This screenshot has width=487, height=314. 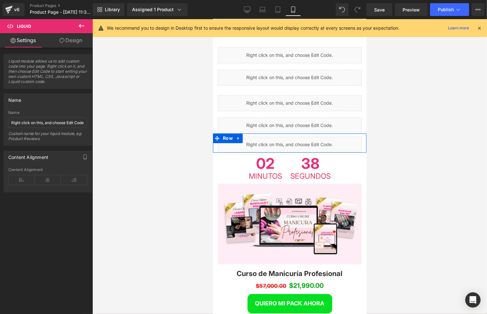 I want to click on div: Custom name for your liquid module, eg: Product Reviews, so click(x=48, y=138).